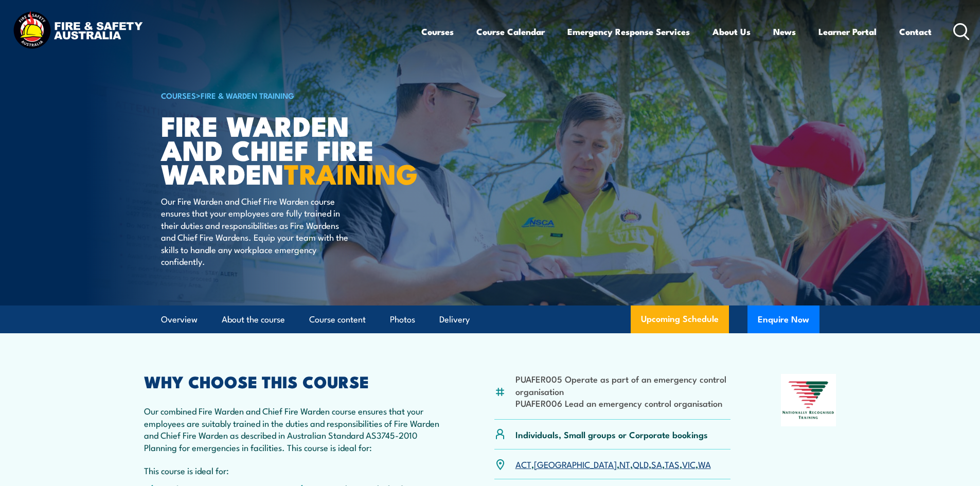  I want to click on p: Individuals, Small groups or Corporate bookings, so click(611, 434).